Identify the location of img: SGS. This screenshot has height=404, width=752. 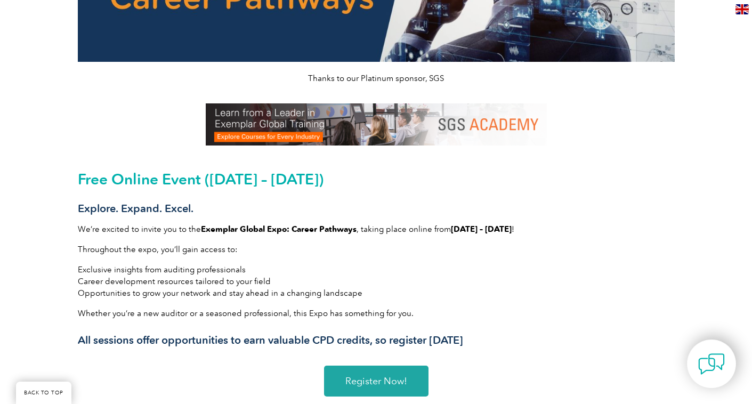
(376, 124).